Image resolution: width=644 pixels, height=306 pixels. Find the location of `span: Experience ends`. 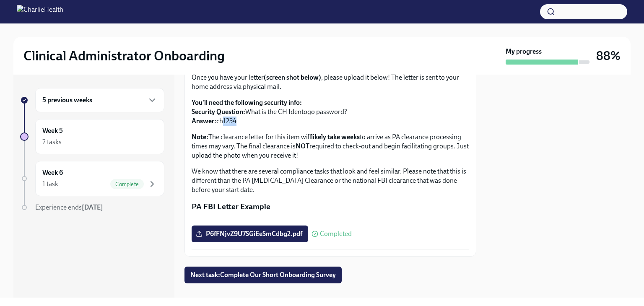

span: Experience ends is located at coordinates (69, 207).